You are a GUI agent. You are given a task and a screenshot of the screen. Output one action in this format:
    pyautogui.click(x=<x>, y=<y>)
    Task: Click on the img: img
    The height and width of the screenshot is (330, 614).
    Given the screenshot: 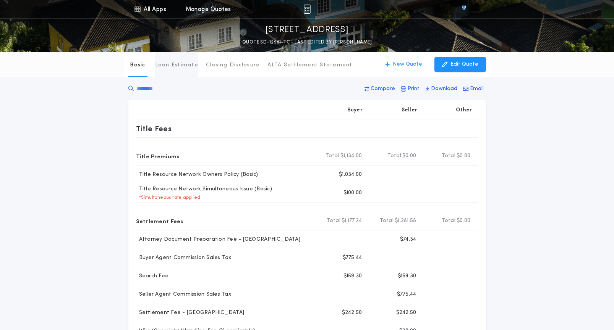 What is the action you would take?
    pyautogui.click(x=307, y=9)
    